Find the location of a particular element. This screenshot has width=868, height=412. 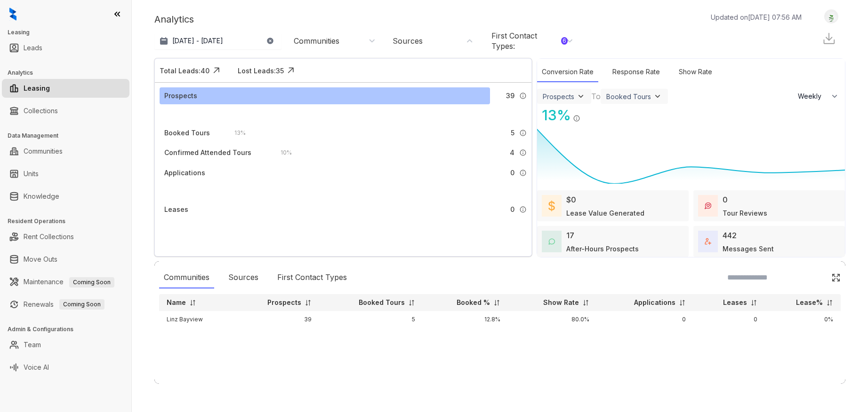

a: Communities is located at coordinates (43, 151).